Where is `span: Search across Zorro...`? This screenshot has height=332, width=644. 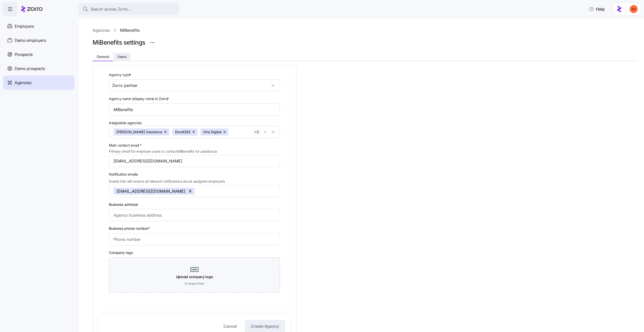 span: Search across Zorro... is located at coordinates (111, 9).